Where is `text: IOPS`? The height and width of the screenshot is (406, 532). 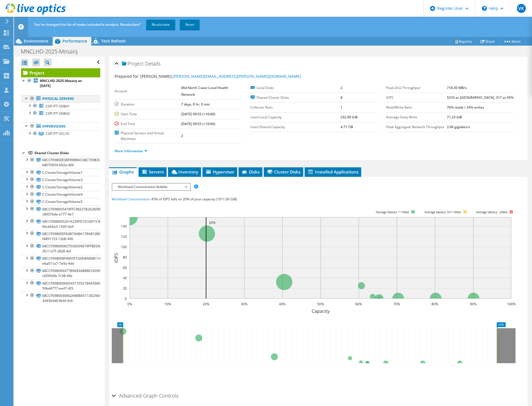 text: IOPS is located at coordinates (116, 258).